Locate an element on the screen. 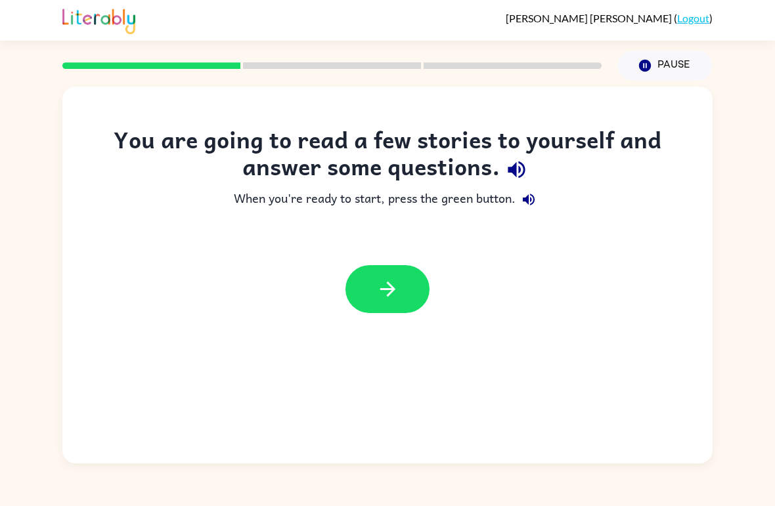 The width and height of the screenshot is (775, 506). div: When you're ready to start, press the green button. is located at coordinates (387, 200).